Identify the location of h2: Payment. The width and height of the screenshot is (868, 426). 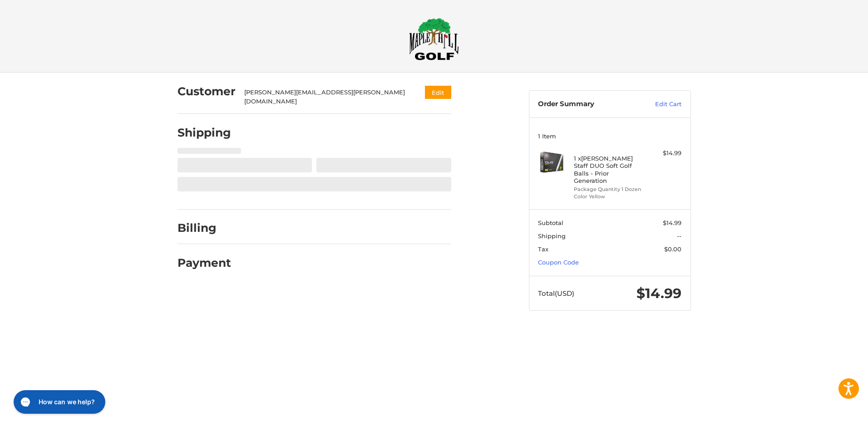
(204, 263).